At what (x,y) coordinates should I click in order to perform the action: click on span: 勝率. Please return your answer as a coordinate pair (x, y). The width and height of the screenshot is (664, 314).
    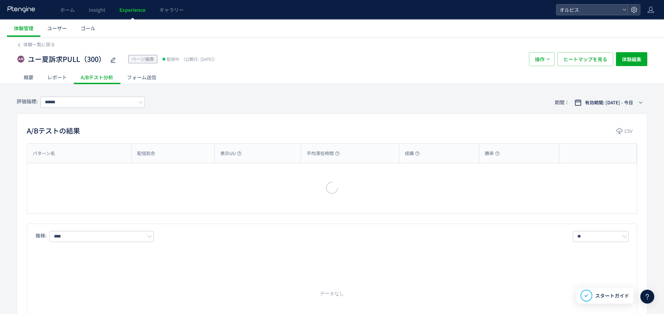
    Looking at the image, I should click on (492, 154).